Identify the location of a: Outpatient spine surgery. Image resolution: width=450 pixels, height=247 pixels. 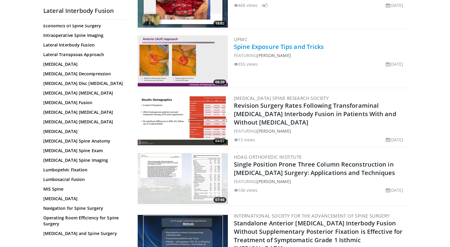
(84, 244).